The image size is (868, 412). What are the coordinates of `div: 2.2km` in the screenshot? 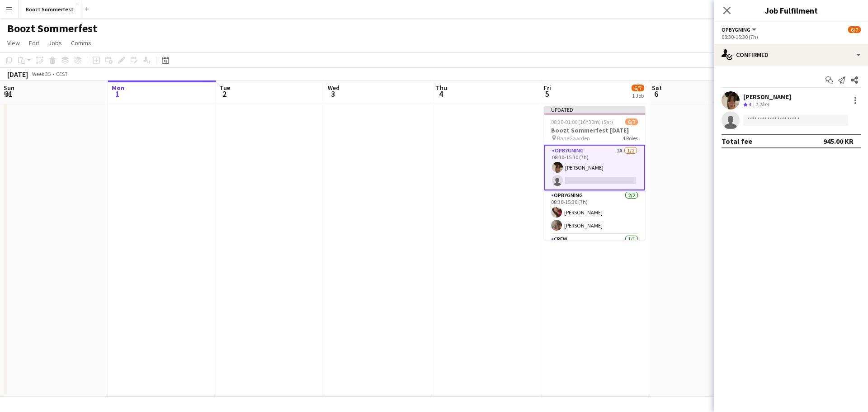 It's located at (762, 105).